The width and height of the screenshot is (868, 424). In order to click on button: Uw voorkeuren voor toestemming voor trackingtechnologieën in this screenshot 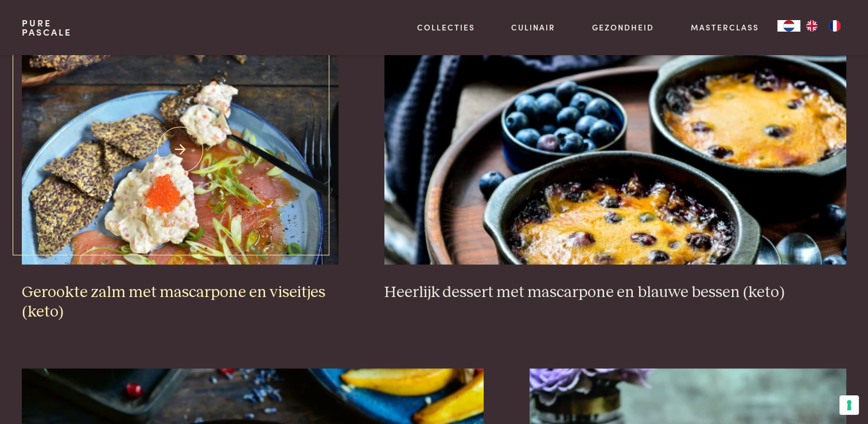, I will do `click(849, 405)`.